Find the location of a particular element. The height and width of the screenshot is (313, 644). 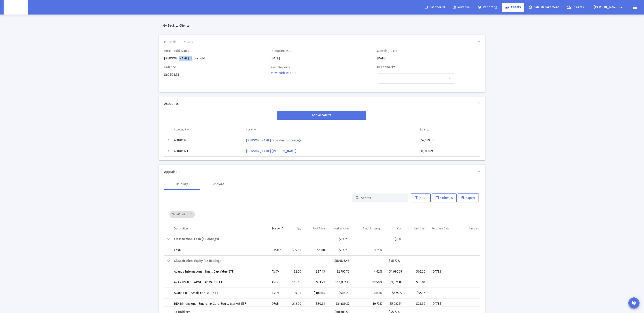

div: Balance is located at coordinates (424, 129).